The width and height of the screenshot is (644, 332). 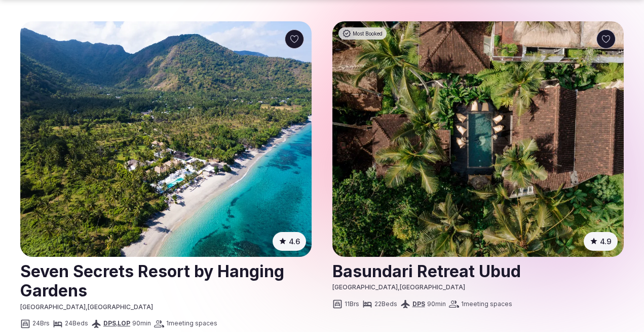 I want to click on span: 11 Brs, so click(x=352, y=304).